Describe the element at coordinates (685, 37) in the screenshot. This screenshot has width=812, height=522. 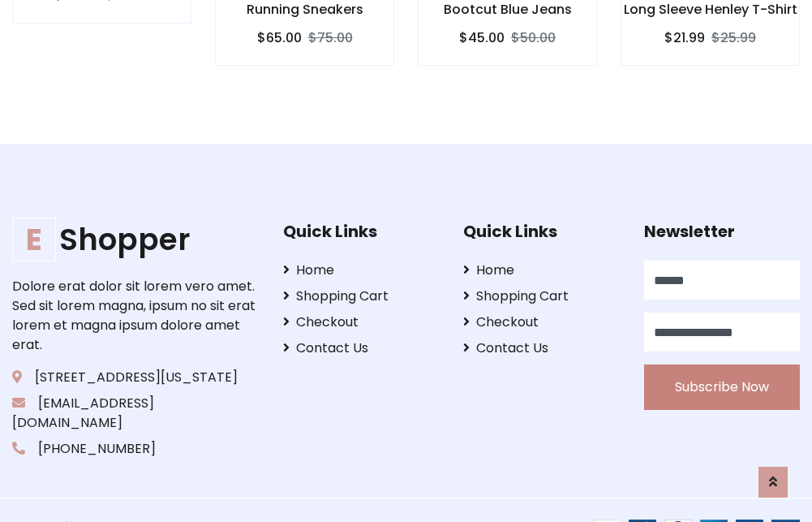
I see `h6: $21.99` at that location.